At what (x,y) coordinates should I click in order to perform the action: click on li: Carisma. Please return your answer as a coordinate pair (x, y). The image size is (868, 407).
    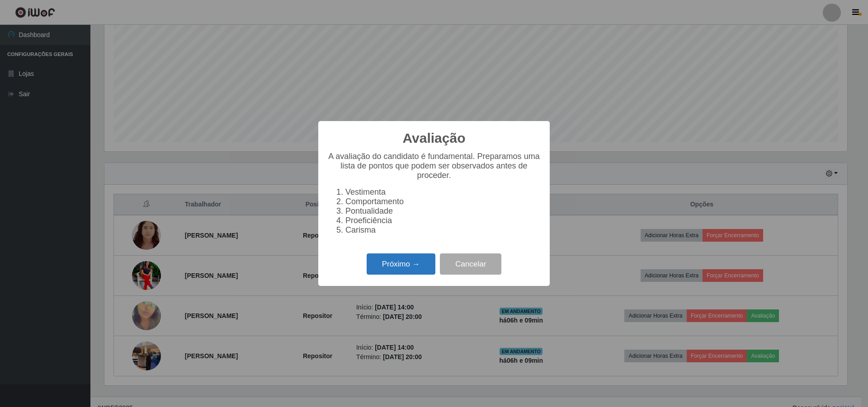
    Looking at the image, I should click on (443, 230).